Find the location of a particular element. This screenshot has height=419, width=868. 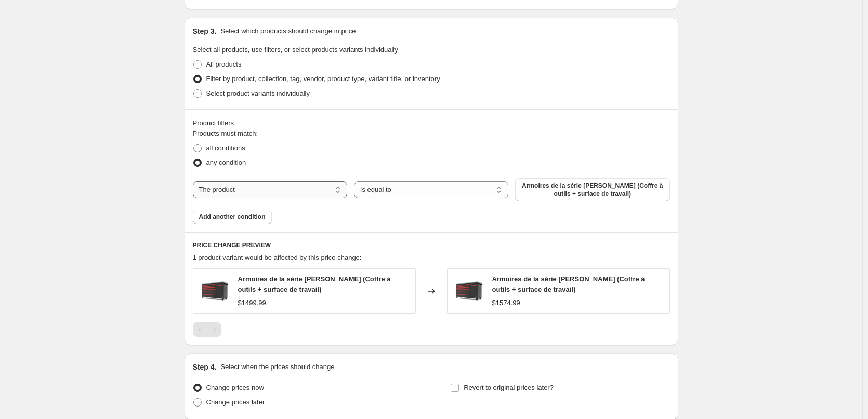

span: All products is located at coordinates (224, 64).